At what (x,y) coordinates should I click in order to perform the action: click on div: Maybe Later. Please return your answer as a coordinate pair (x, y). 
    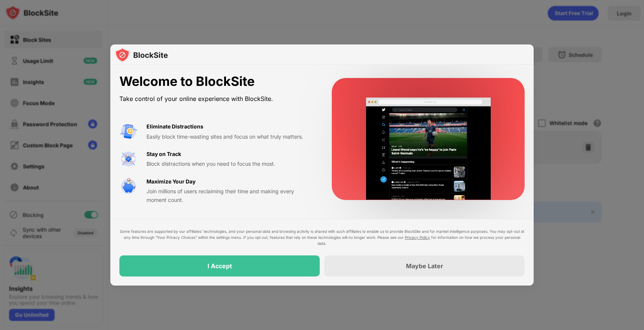
    Looking at the image, I should click on (424, 266).